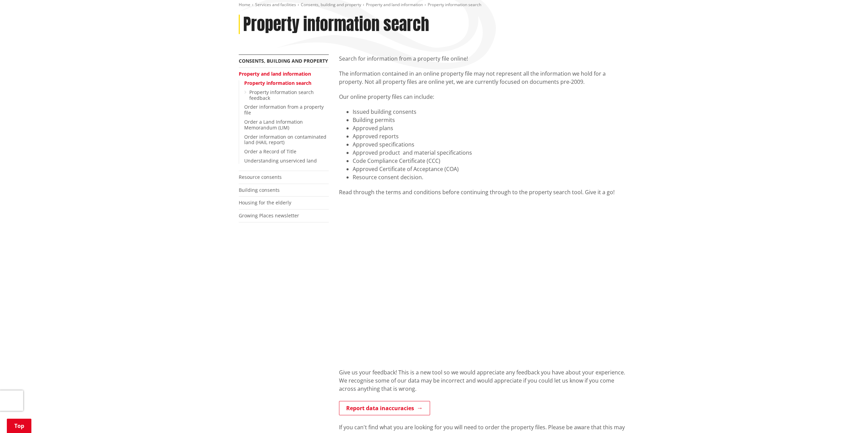  What do you see at coordinates (492, 120) in the screenshot?
I see `li: Building permits` at bounding box center [492, 120].